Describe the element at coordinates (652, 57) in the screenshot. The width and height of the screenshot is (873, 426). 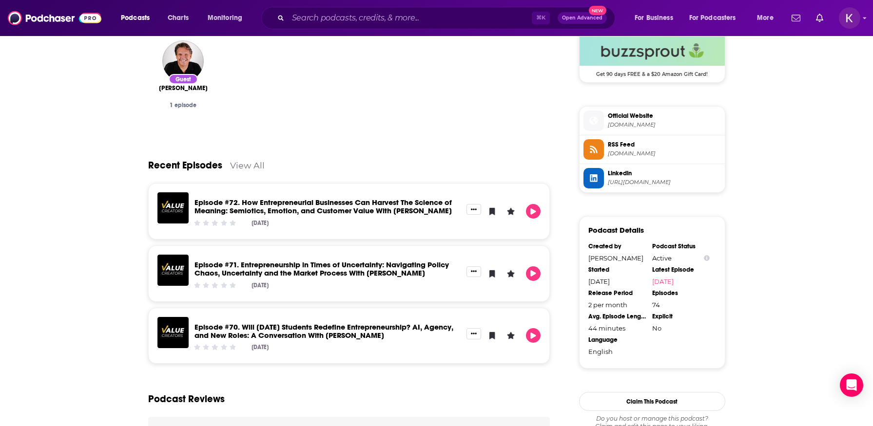
I see `a: Buzzsprout Deal: Get 90 days FREE & a $20 Amazon Gift Card!` at that location.